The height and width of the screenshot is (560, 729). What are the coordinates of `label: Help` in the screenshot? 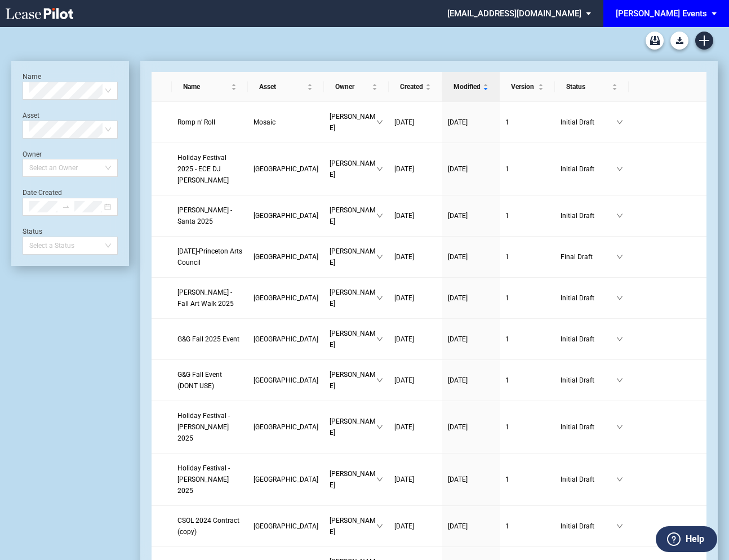 It's located at (695, 539).